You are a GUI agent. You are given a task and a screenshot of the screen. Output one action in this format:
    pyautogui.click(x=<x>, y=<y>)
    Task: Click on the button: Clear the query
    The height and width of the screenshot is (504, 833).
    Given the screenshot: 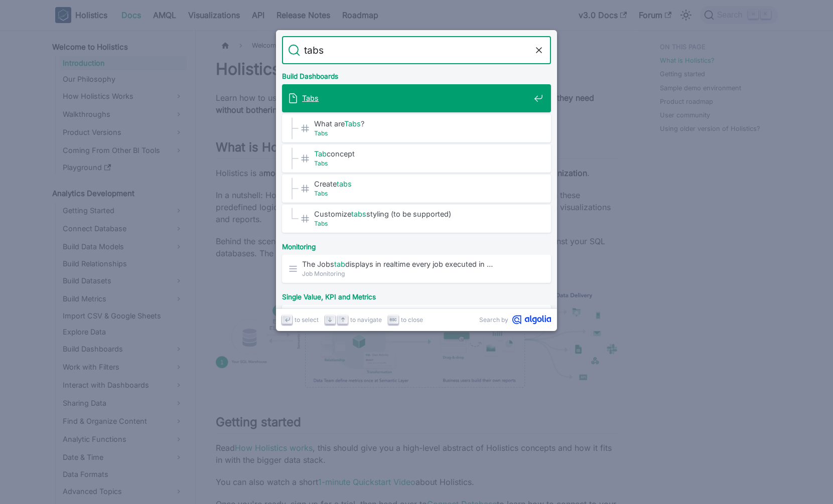 What is the action you would take?
    pyautogui.click(x=539, y=50)
    